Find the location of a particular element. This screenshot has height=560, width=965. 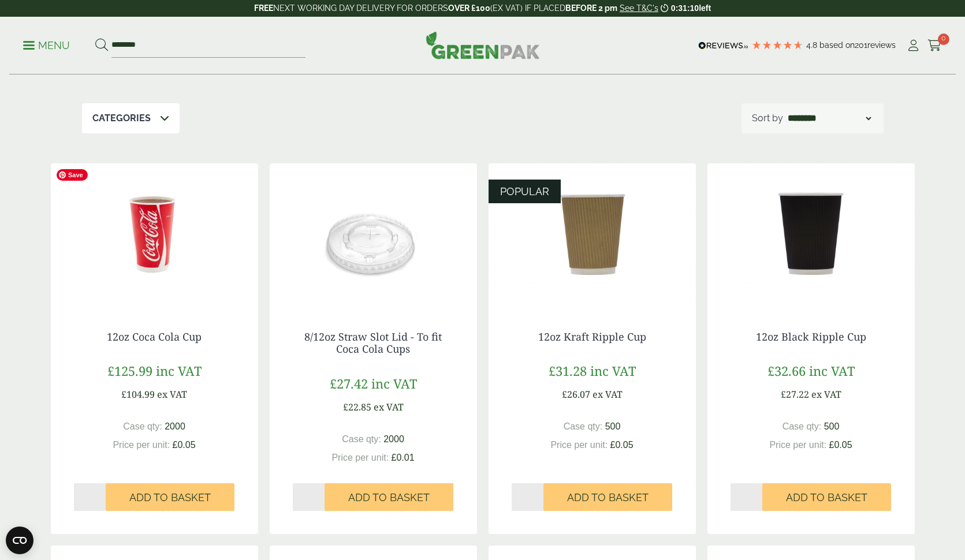

span: 0 is located at coordinates (944, 39).